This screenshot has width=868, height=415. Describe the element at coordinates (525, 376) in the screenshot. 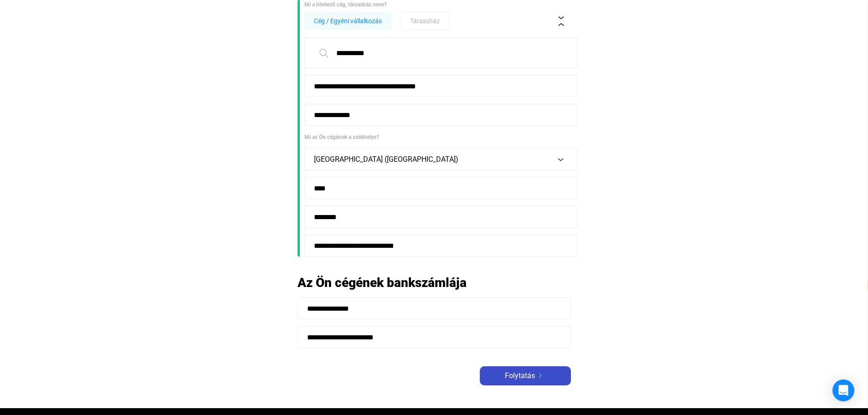

I see `button: Folytatásarrow-right-white` at that location.